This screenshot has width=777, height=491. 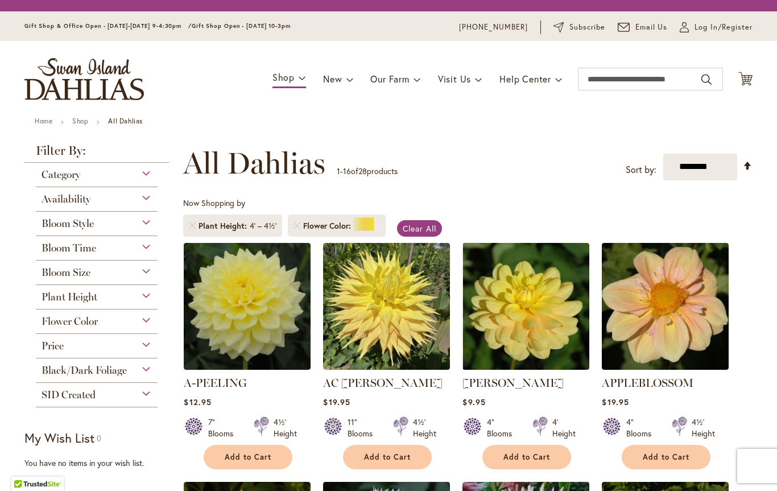 I want to click on span: 16, so click(x=347, y=171).